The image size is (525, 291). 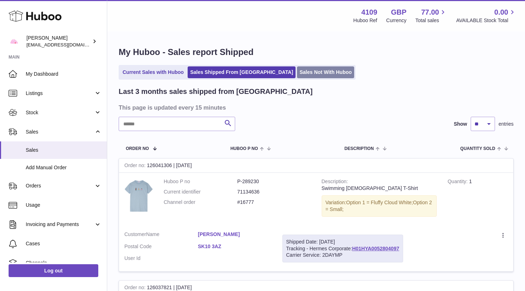 I want to click on div: Currency, so click(x=396, y=20).